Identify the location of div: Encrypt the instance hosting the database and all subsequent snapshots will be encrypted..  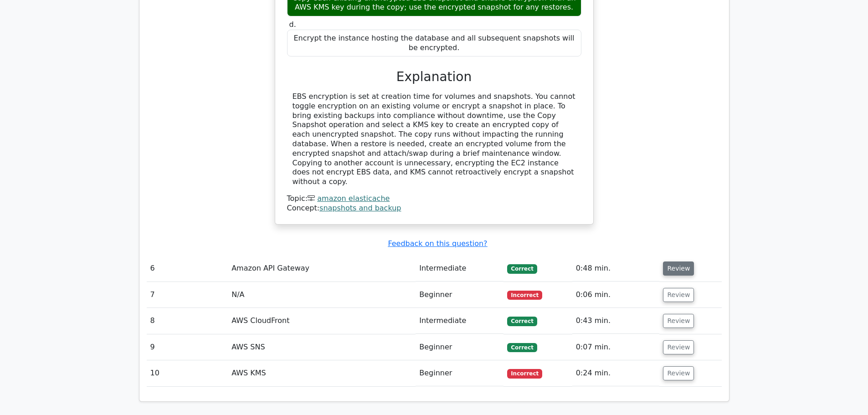
(434, 43).